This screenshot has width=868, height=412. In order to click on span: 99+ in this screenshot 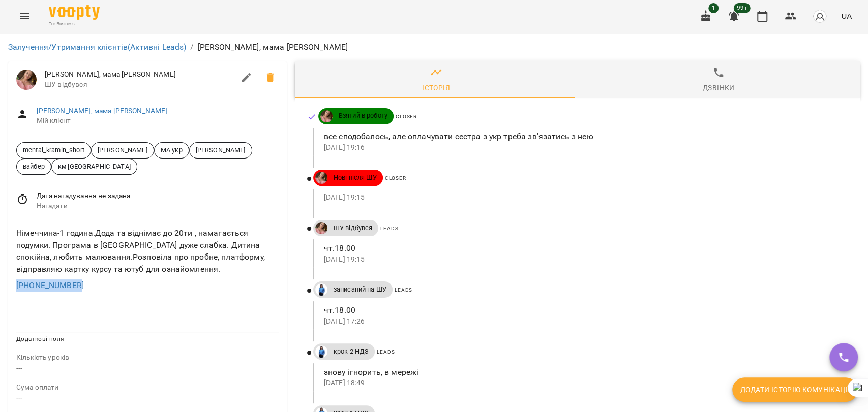, I will do `click(742, 8)`.